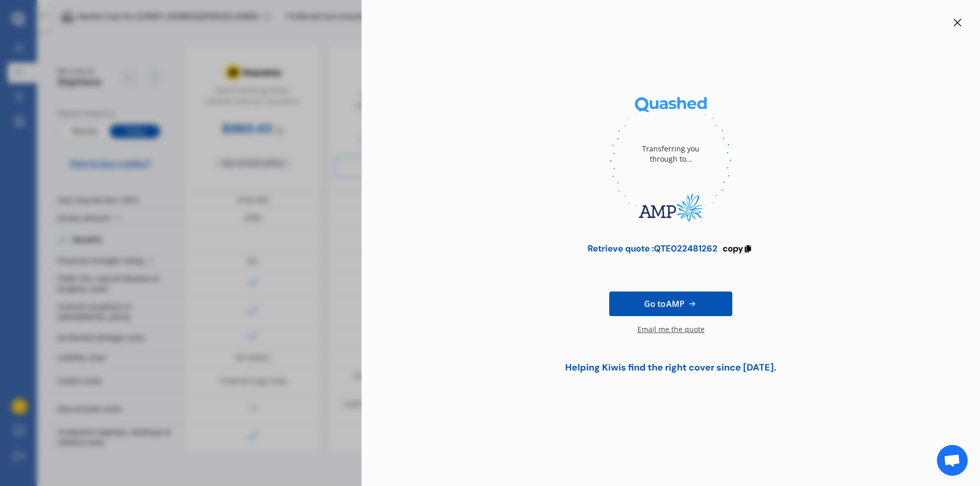 The width and height of the screenshot is (980, 486). I want to click on span: Go to AMP, so click(664, 304).